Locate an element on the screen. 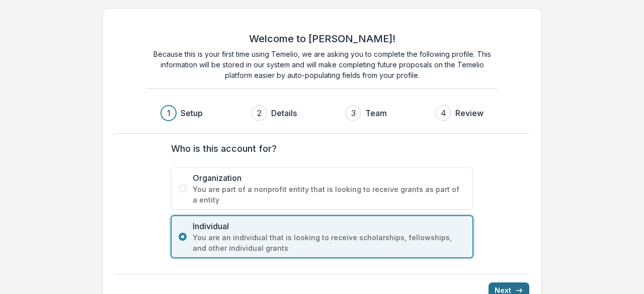 The image size is (644, 294). h3: Team is located at coordinates (376, 113).